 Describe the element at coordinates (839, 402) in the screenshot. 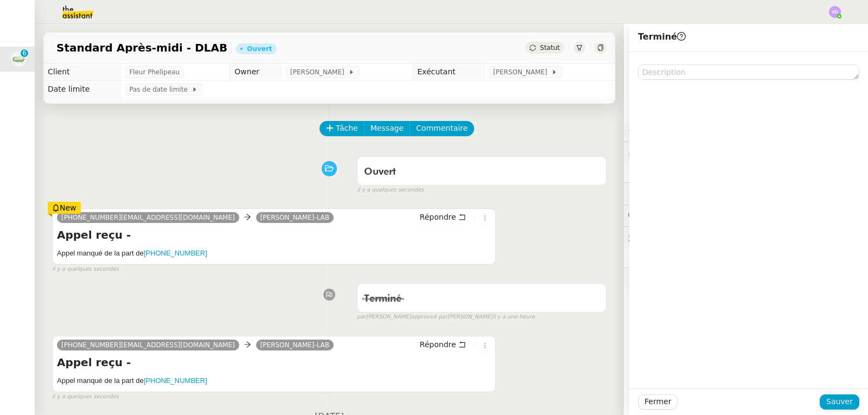

I see `button: Sauver` at that location.